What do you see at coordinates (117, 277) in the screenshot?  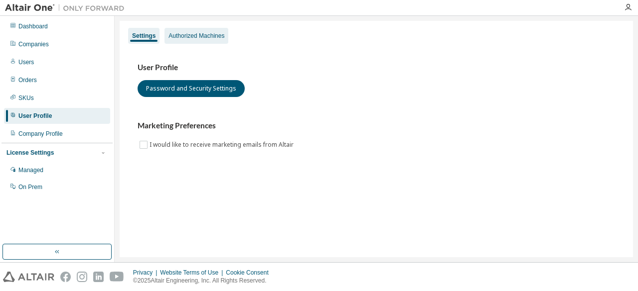 I see `img: youtube.svg` at bounding box center [117, 277].